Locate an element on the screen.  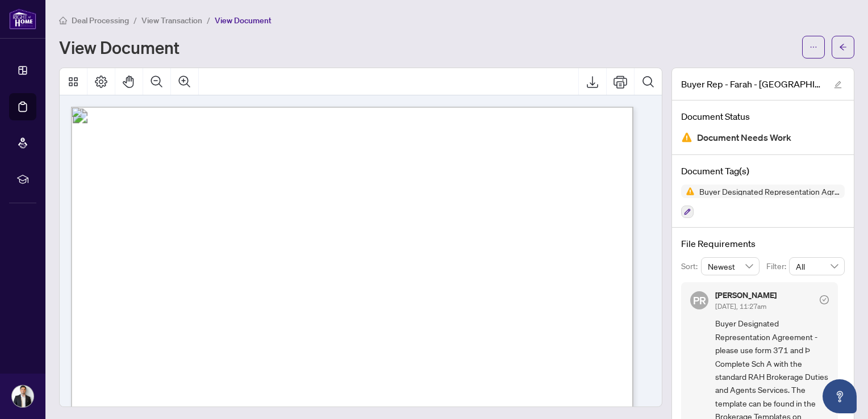
span: View Transaction is located at coordinates (171, 20).